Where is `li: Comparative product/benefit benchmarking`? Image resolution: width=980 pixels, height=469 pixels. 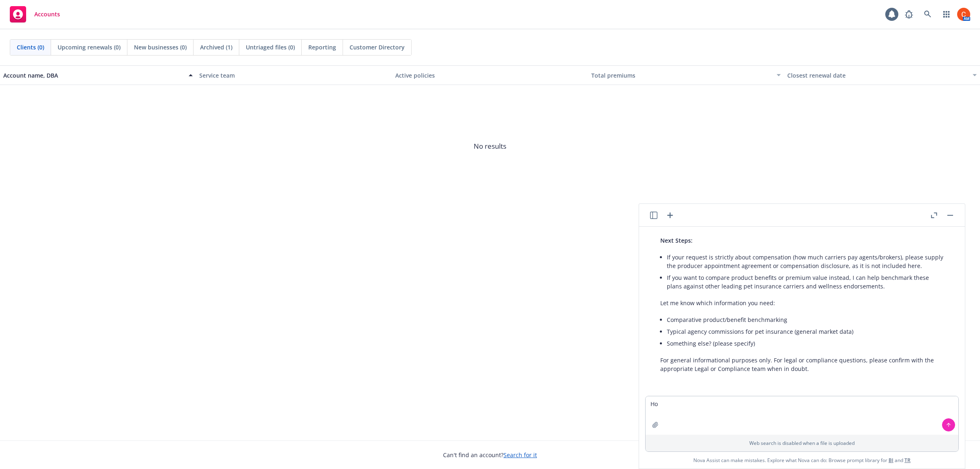
li: Comparative product/benefit benchmarking is located at coordinates (805, 319).